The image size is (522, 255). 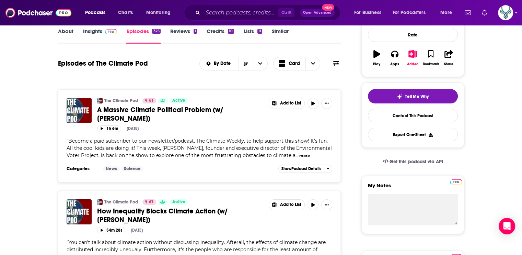 I want to click on div: Bookmark, so click(x=431, y=64).